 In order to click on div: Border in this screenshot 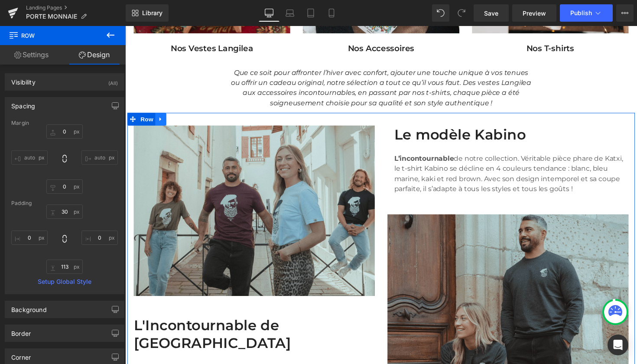, I will do `click(21, 331)`.